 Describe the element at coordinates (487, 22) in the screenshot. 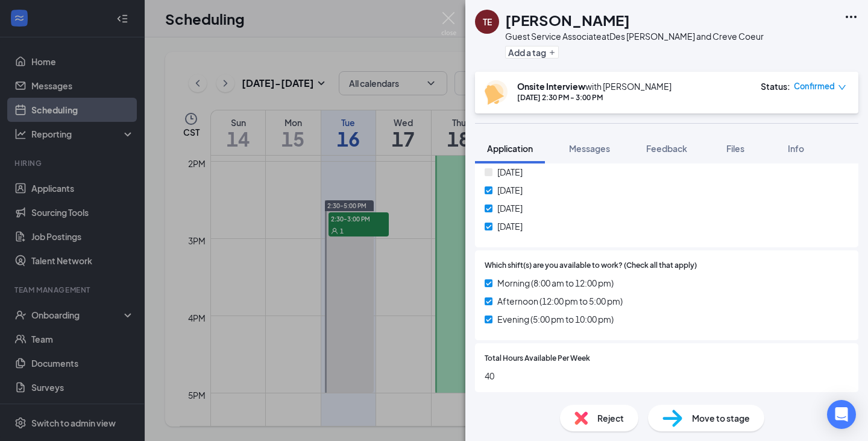

I see `div: TE` at that location.